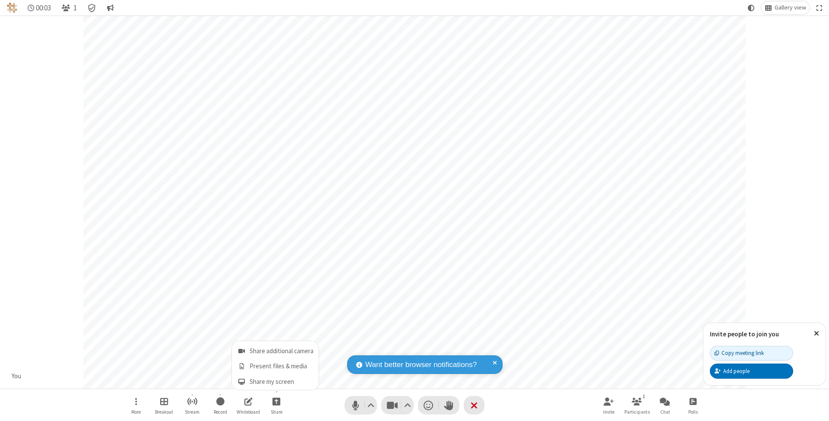 Image resolution: width=829 pixels, height=421 pixels. What do you see at coordinates (474, 405) in the screenshot?
I see `button: End or leave meeting` at bounding box center [474, 405].